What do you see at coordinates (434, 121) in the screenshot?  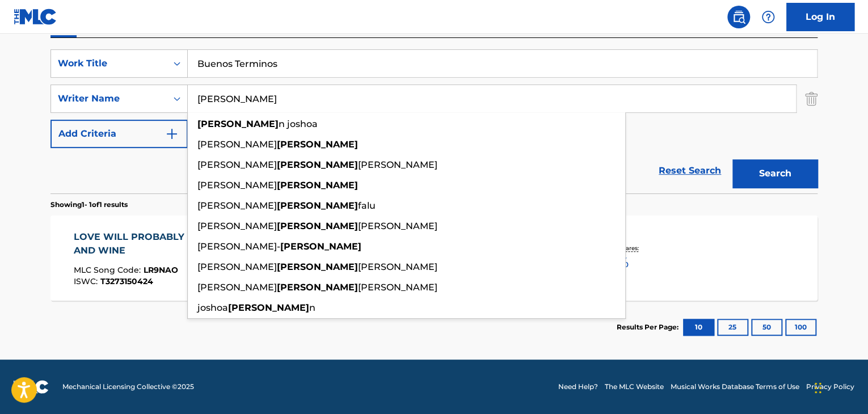 I see `form: Search Form` at bounding box center [434, 121].